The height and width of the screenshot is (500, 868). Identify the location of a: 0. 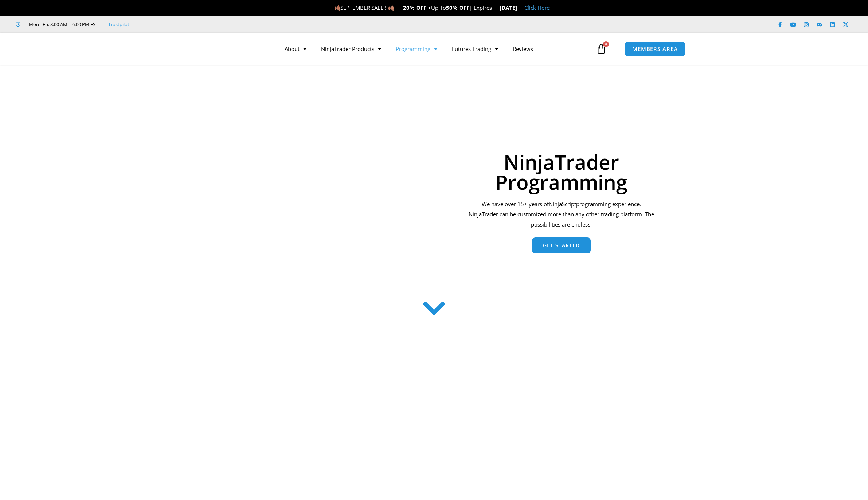
(601, 49).